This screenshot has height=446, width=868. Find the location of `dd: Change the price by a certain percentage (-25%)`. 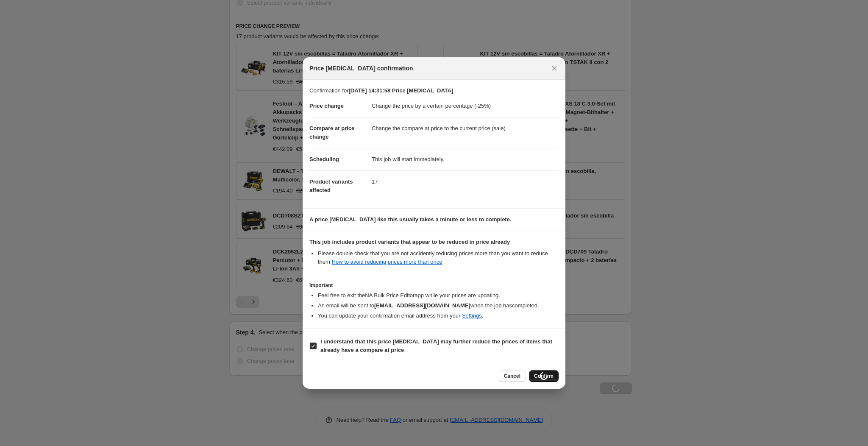

dd: Change the price by a certain percentage (-25%) is located at coordinates (465, 106).